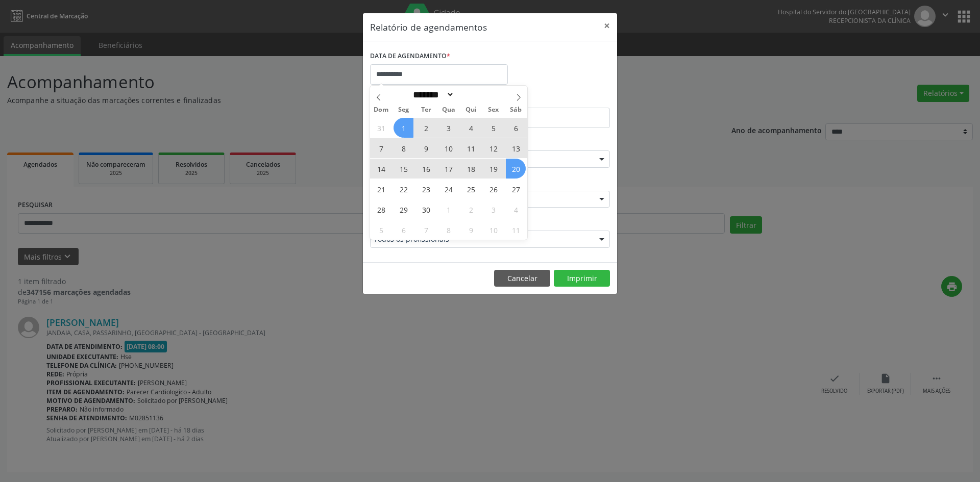 The height and width of the screenshot is (482, 980). Describe the element at coordinates (516, 110) in the screenshot. I see `span: Sáb` at that location.